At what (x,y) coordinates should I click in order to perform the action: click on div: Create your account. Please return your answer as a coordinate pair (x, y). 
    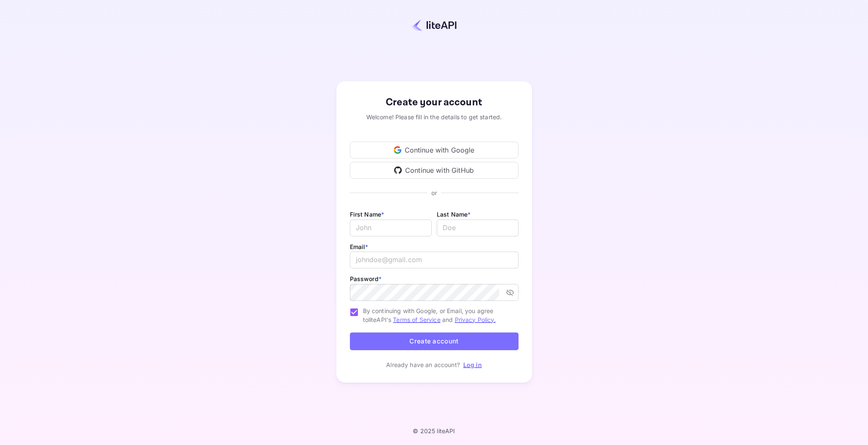
    Looking at the image, I should click on (434, 102).